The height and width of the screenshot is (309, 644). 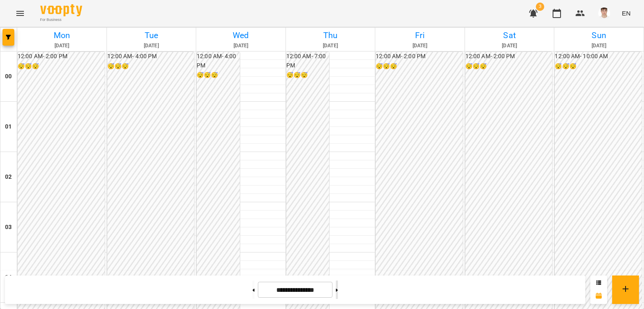 I want to click on h6: 03, so click(x=8, y=227).